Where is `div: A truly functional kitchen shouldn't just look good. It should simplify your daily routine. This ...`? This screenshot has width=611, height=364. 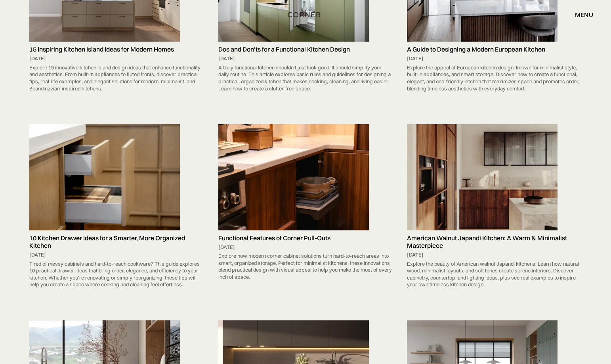 div: A truly functional kitchen shouldn't just look good. It should simplify your daily routine. This ... is located at coordinates (305, 78).